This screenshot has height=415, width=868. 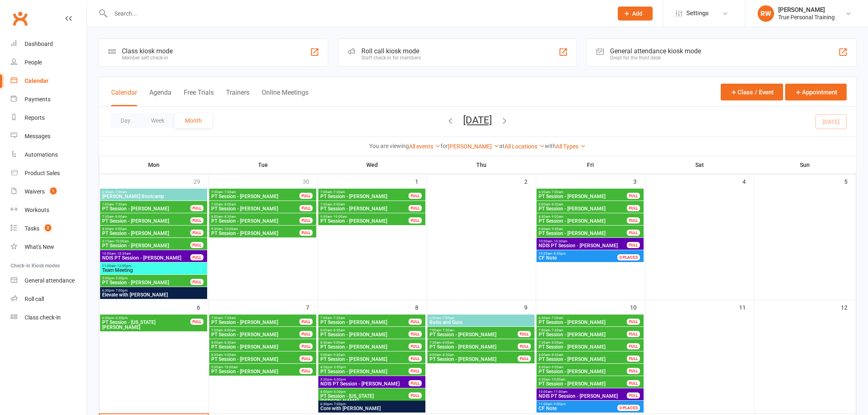 I want to click on strong: You are viewing, so click(x=389, y=146).